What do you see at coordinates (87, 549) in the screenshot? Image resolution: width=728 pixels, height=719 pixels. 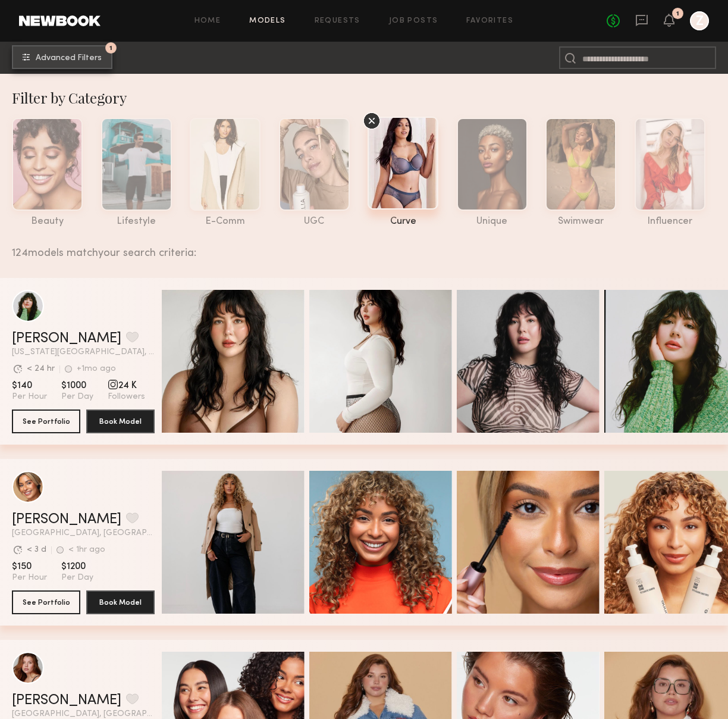 I see `div: < 1hr ago` at bounding box center [87, 549].